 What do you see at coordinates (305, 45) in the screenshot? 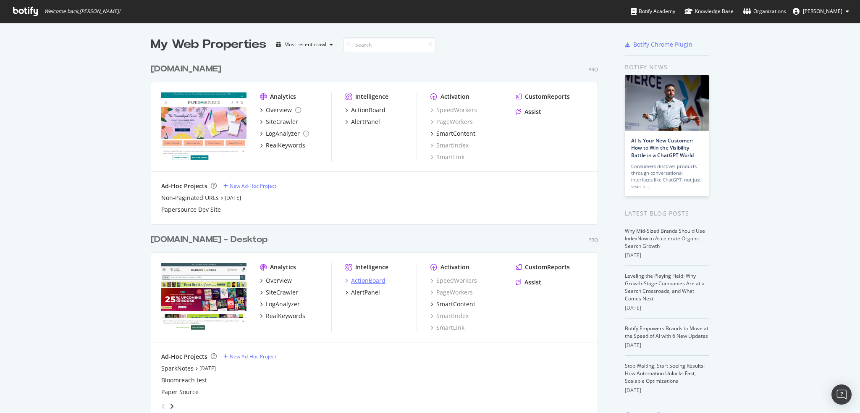
I see `div: Most recent crawl` at bounding box center [305, 45].